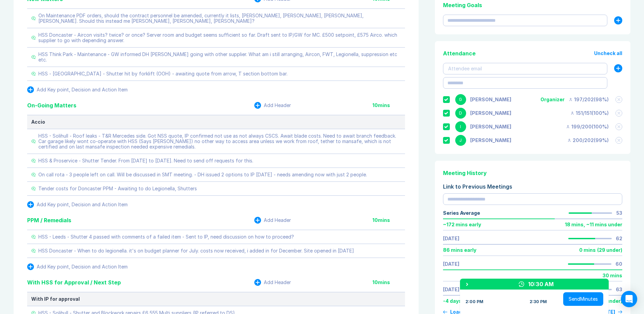 This screenshot has width=644, height=314. I want to click on div: On call rota - 3 people left on call. Will be discussed in SMT meeting. - DH issued 2 options to ..., so click(203, 175).